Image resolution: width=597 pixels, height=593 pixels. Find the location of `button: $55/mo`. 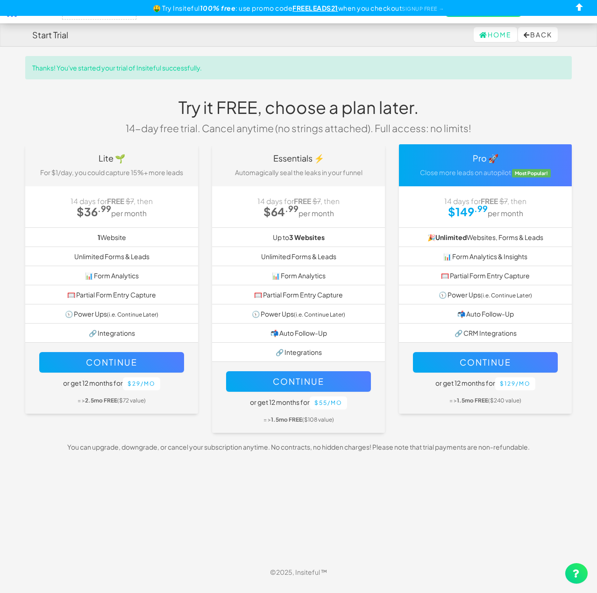

button: $55/mo is located at coordinates (328, 403).